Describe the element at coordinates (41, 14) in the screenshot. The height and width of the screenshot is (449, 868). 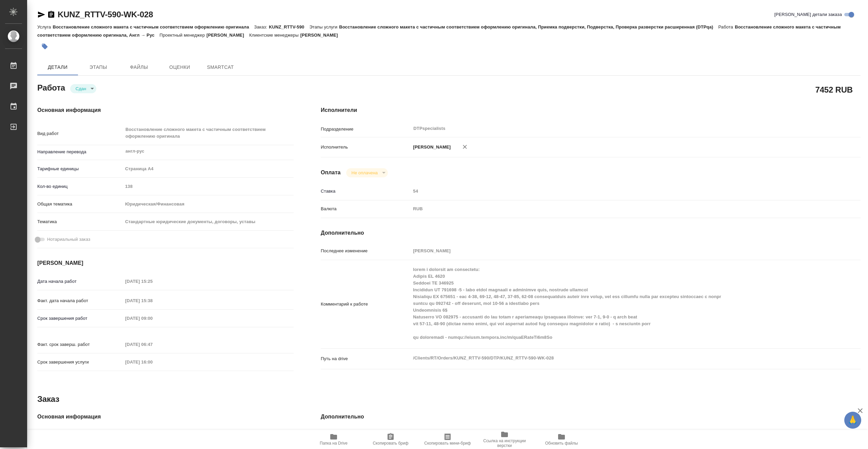
I see `button: Скопировать ссылку для ЯМессенджера` at that location.